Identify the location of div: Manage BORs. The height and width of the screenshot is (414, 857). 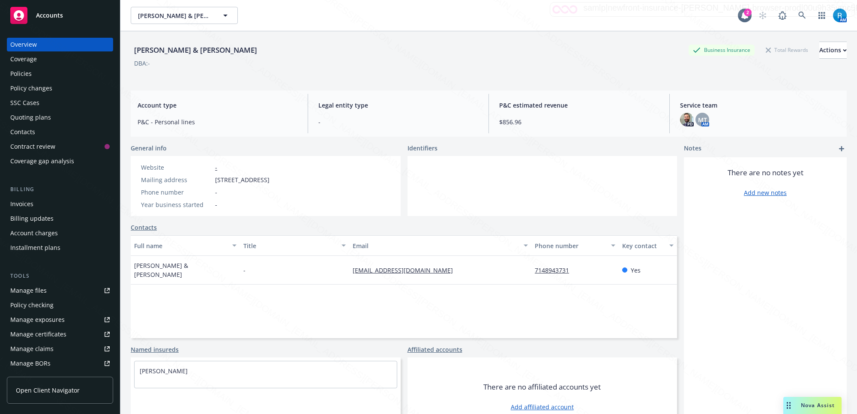
(30, 363).